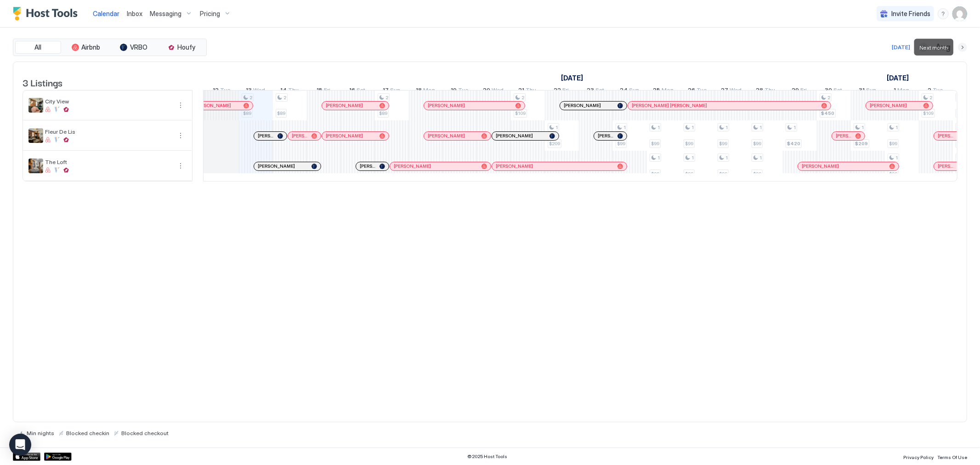 This screenshot has height=465, width=980. Describe the element at coordinates (47, 13) in the screenshot. I see `div: Host Tools Logo` at that location.